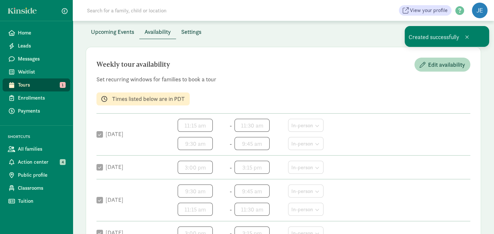 This screenshot has height=234, width=494. Describe the element at coordinates (158, 32) in the screenshot. I see `button: Availability` at that location.